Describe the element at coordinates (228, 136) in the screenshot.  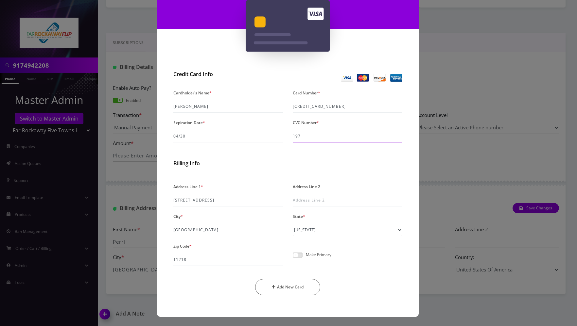
I see `input: MM/YY` at that location.